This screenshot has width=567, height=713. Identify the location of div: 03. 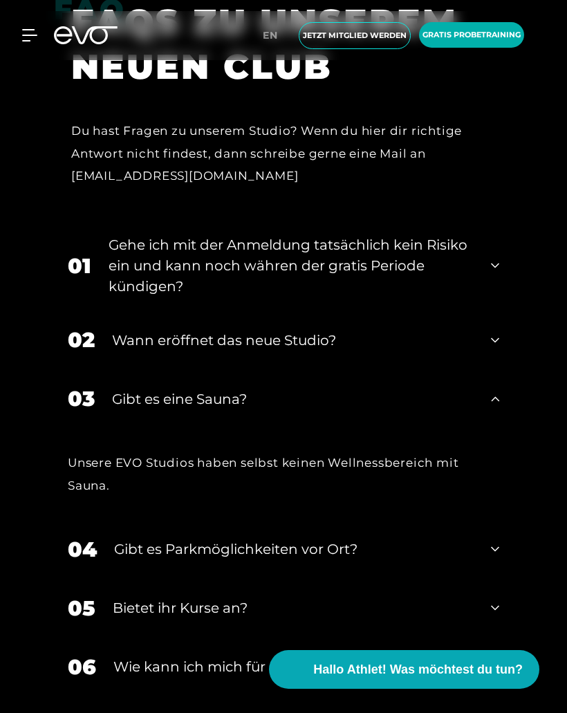
(81, 398).